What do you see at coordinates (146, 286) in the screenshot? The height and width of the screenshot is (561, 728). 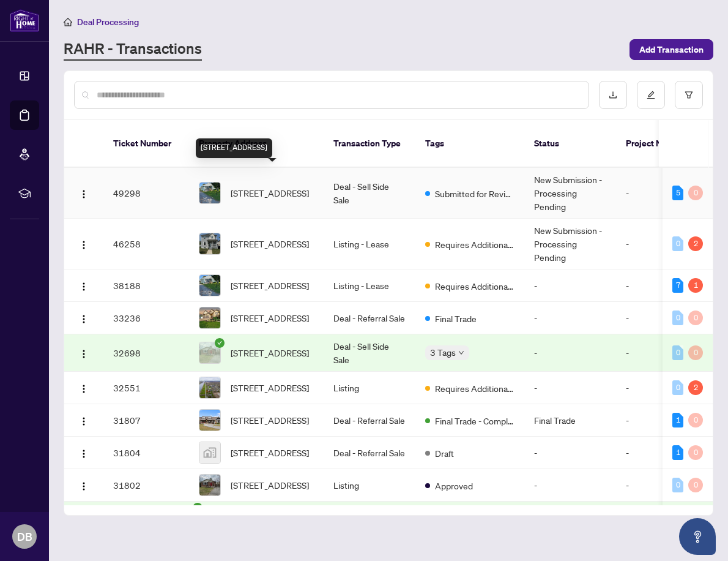 I see `td: 38188` at bounding box center [146, 286].